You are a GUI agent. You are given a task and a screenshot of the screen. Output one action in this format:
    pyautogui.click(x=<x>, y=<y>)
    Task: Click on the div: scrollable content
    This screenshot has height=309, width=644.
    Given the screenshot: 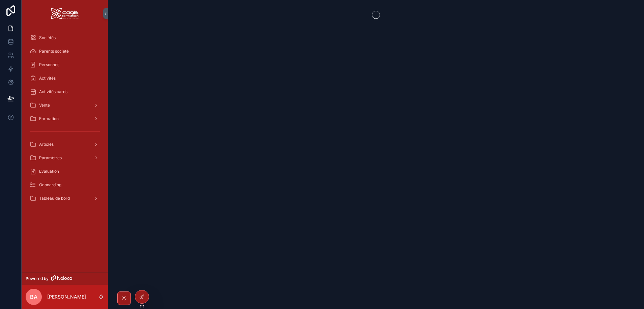 What is the action you would take?
    pyautogui.click(x=64, y=120)
    